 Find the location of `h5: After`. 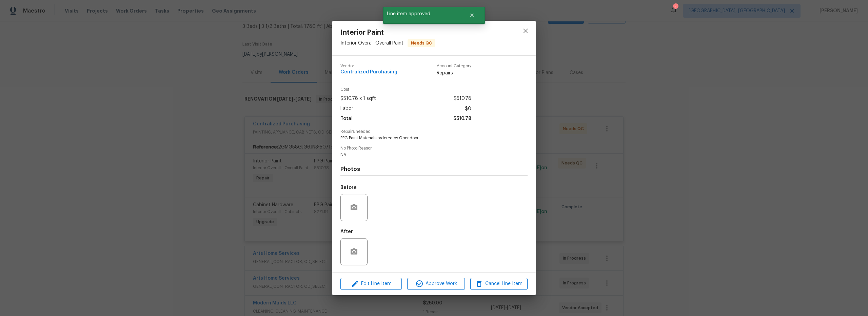

h5: After is located at coordinates (346, 231).